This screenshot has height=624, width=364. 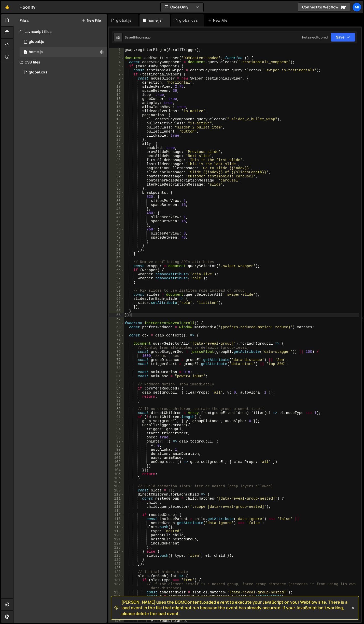 I want to click on div: 77, so click(x=117, y=360).